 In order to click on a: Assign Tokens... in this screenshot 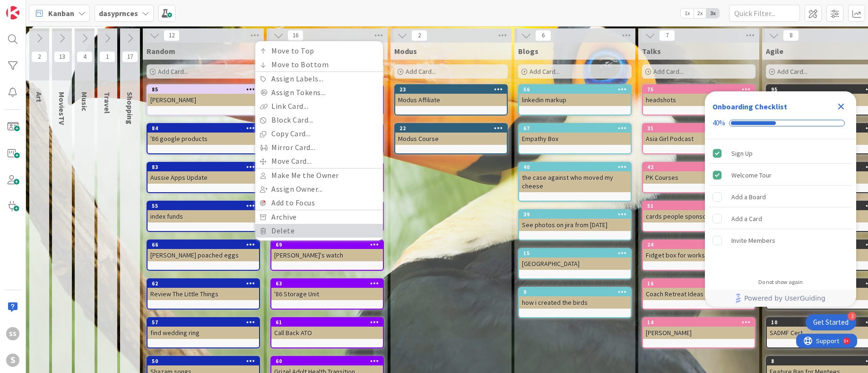, I will do `click(319, 92)`.